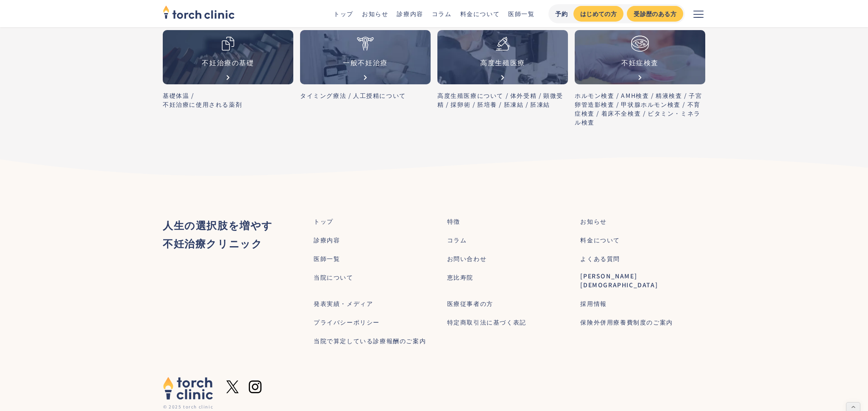  Describe the element at coordinates (460, 277) in the screenshot. I see `a: 恵比寿院` at that location.